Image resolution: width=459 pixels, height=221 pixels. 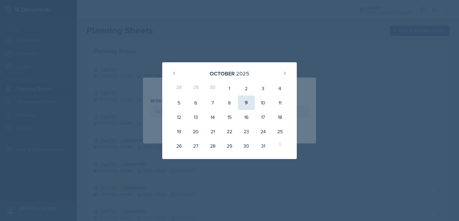 I want to click on div: 8, so click(x=229, y=103).